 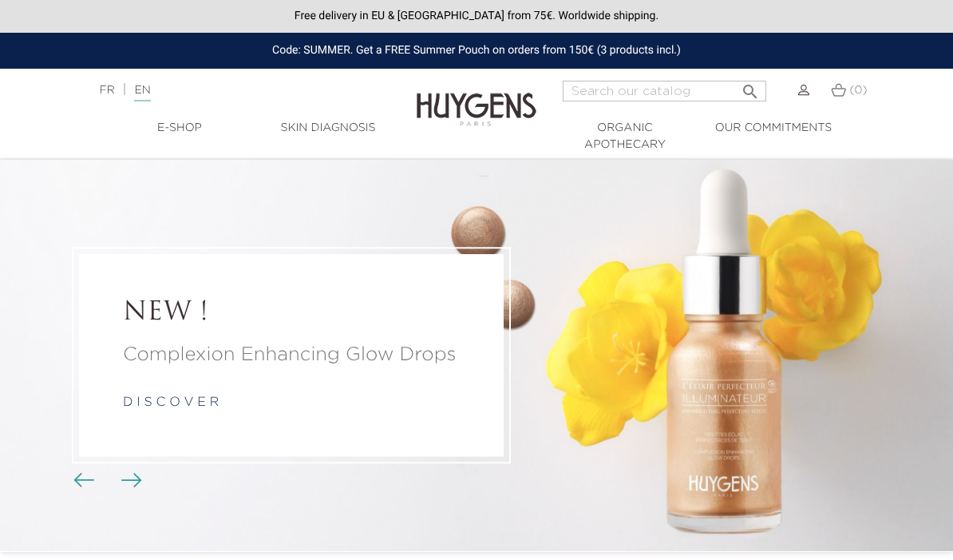 What do you see at coordinates (106, 90) in the screenshot?
I see `a: FR` at bounding box center [106, 90].